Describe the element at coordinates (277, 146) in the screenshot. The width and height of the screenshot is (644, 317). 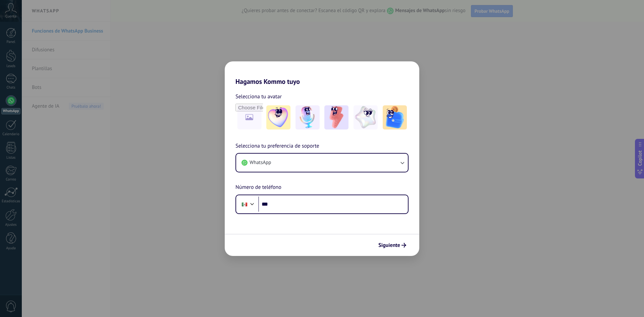
I see `span: Selecciona tu preferencia de soporte` at that location.